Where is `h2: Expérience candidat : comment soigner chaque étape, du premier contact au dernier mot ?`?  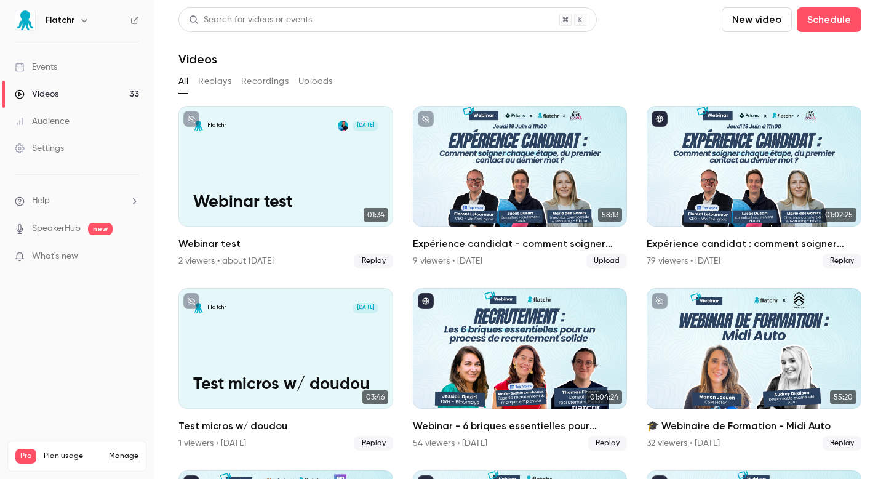
h2: Expérience candidat : comment soigner chaque étape, du premier contact au dernier mot ? is located at coordinates (754, 244).